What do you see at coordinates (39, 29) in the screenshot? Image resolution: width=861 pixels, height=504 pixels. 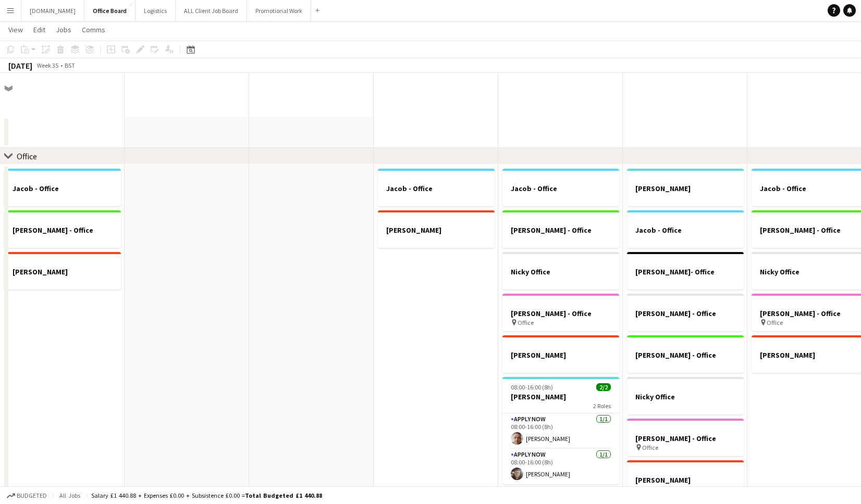 I see `span: Edit` at bounding box center [39, 29].